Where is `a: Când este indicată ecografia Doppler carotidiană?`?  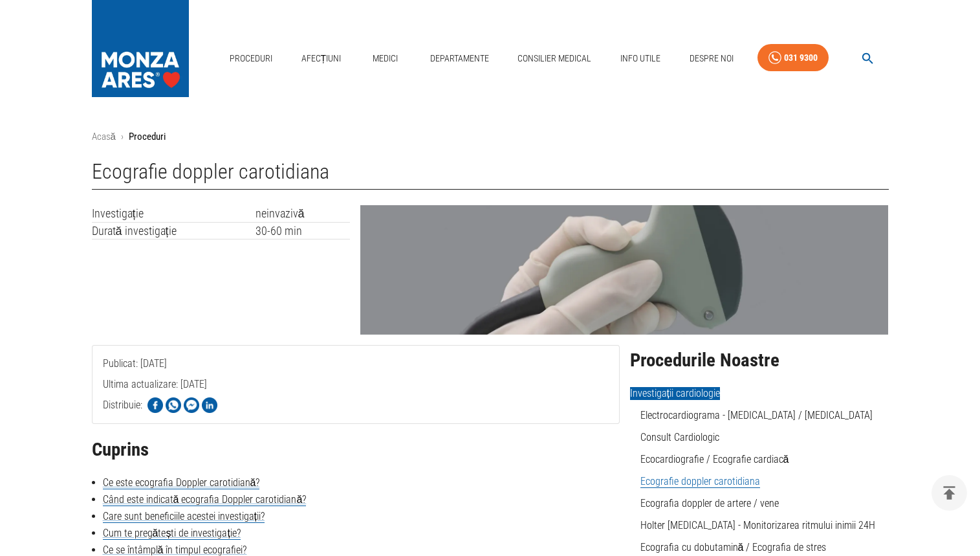
a: Când este indicată ecografia Doppler carotidiană? is located at coordinates (204, 499).